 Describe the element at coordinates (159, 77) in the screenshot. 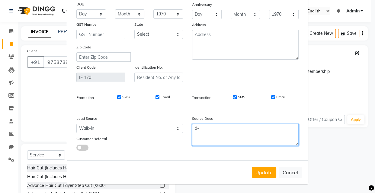

I see `input: Resident No. or Any Id` at that location.